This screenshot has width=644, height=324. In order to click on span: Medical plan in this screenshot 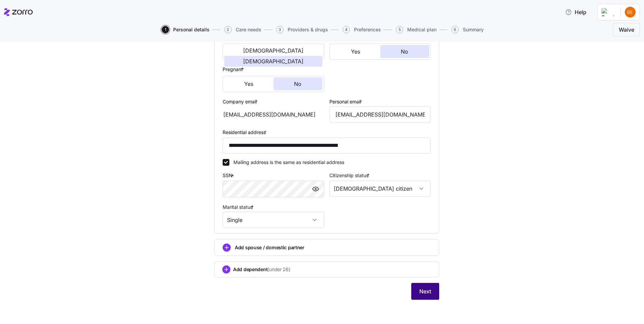, I will do `click(422, 29)`.